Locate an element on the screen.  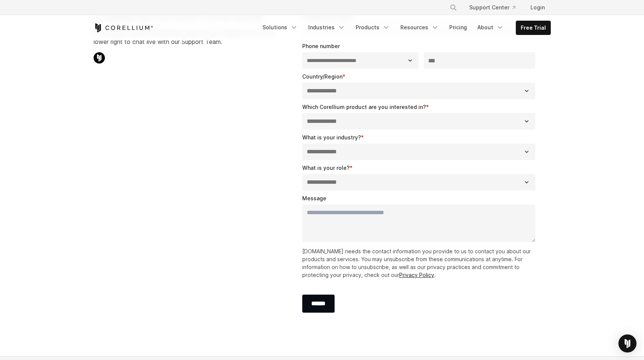
span: What is your role? is located at coordinates (326, 167).